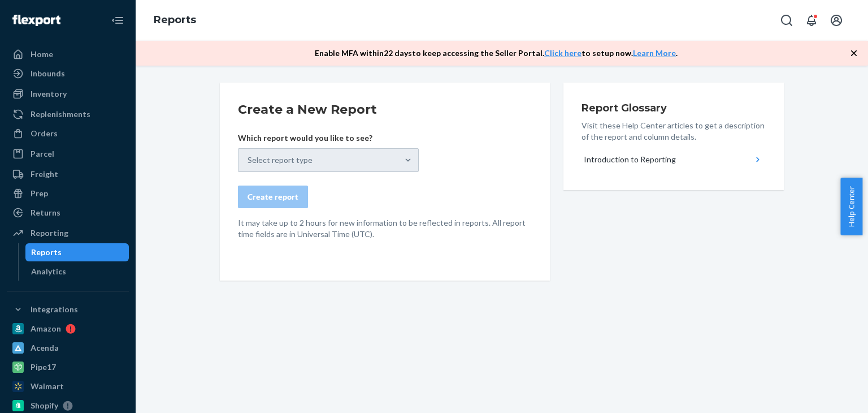  What do you see at coordinates (674, 108) in the screenshot?
I see `h3: Report Glossary` at bounding box center [674, 108].